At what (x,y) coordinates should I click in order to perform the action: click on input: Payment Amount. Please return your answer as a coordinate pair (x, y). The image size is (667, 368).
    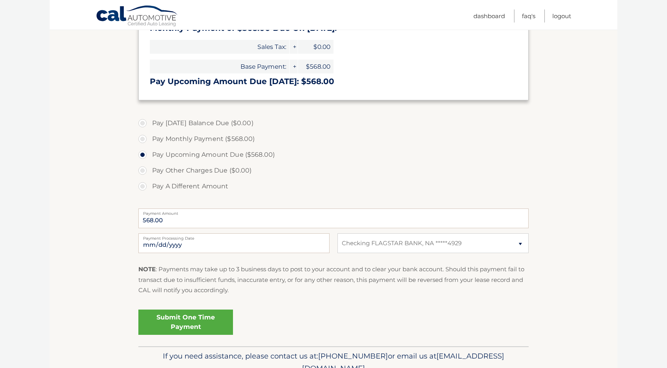
    Looking at the image, I should click on (334, 218).